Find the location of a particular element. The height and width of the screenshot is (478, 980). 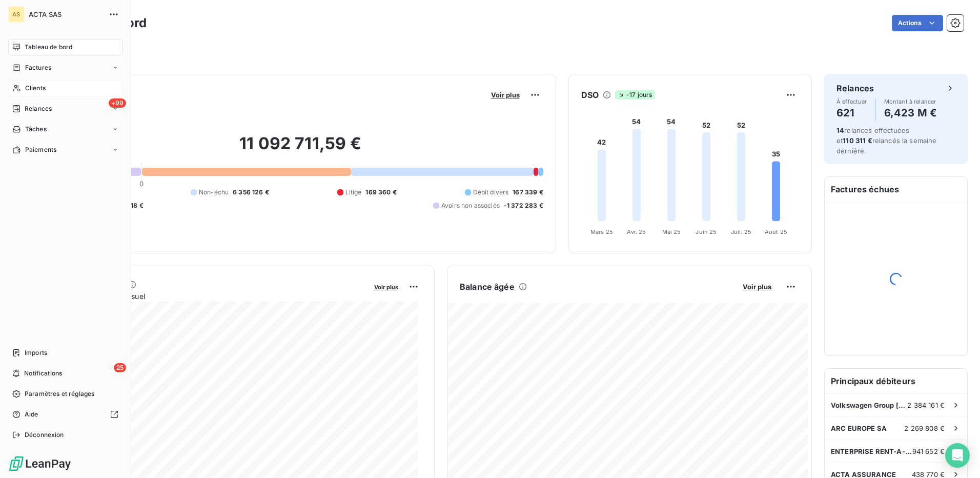

span: -1 372 283 € is located at coordinates (524, 206).